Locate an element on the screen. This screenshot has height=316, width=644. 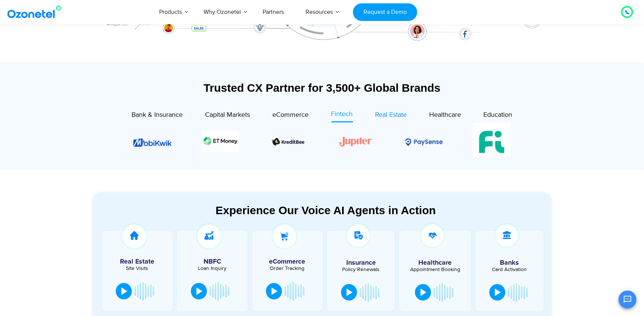
span: Fintech is located at coordinates (342, 114).